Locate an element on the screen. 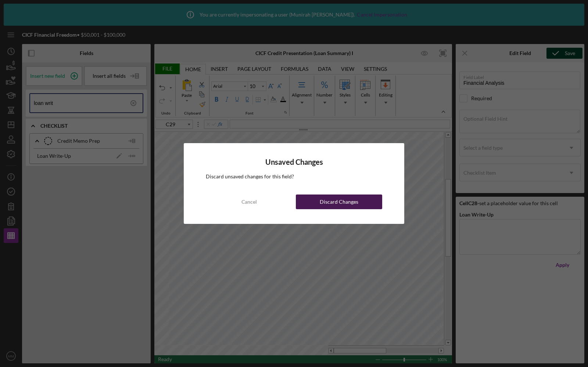 The width and height of the screenshot is (588, 367). div: Cancel is located at coordinates (249, 202).